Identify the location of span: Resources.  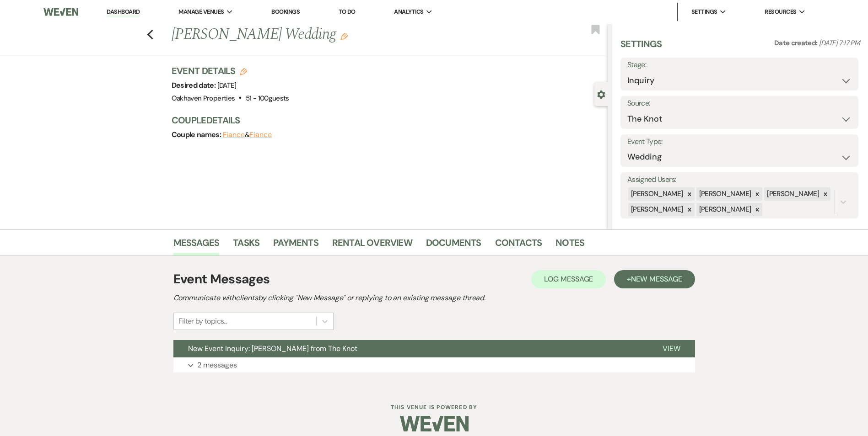
(780, 12).